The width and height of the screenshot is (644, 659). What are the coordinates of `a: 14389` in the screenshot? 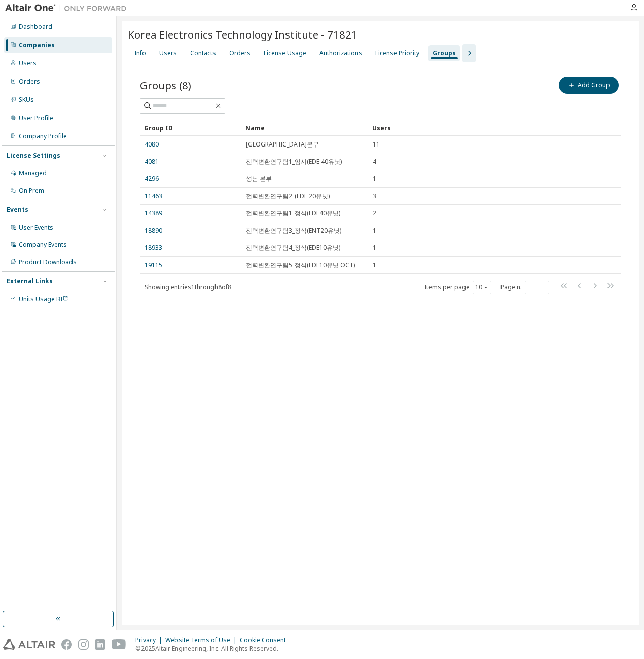 It's located at (153, 213).